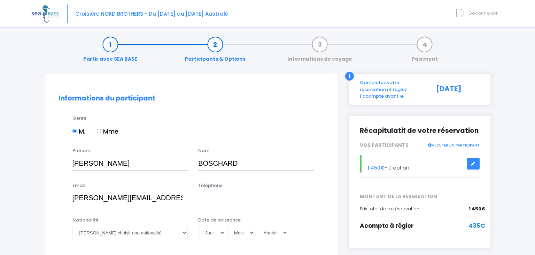 The image size is (535, 255). What do you see at coordinates (387, 225) in the screenshot?
I see `span: Acompte à régler` at bounding box center [387, 225].